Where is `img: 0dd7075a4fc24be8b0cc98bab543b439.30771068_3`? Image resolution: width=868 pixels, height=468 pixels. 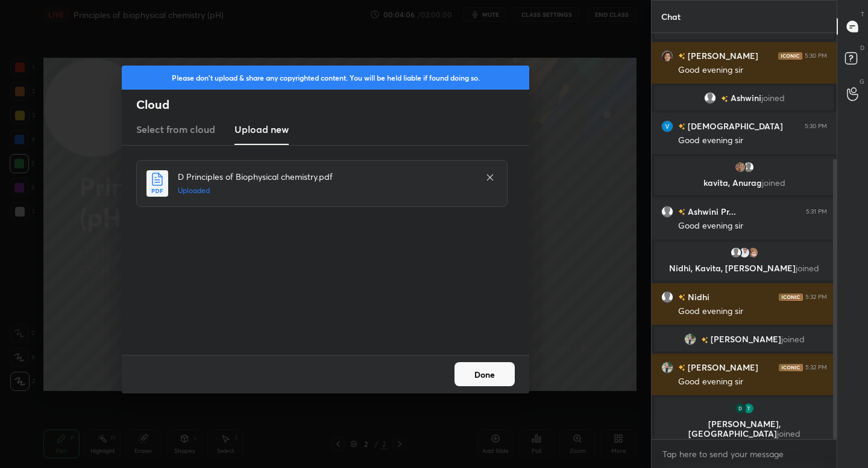
img: 0dd7075a4fc24be8b0cc98bab543b439.30771068_3 is located at coordinates (667, 126).